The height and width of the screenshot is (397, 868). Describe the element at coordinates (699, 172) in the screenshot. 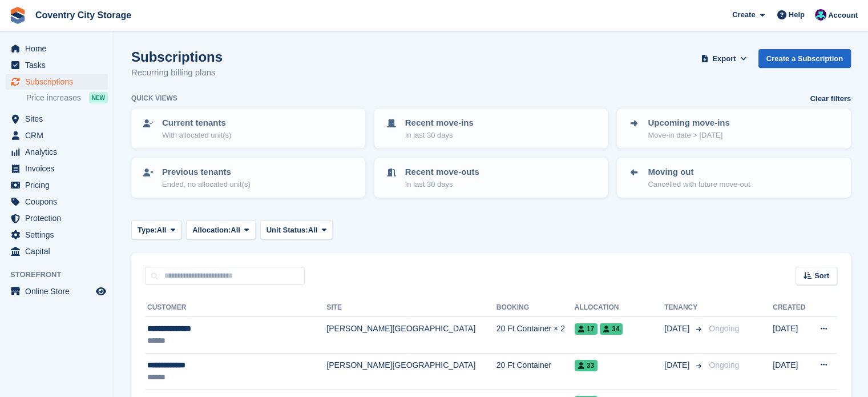

I see `p: Moving out` at that location.